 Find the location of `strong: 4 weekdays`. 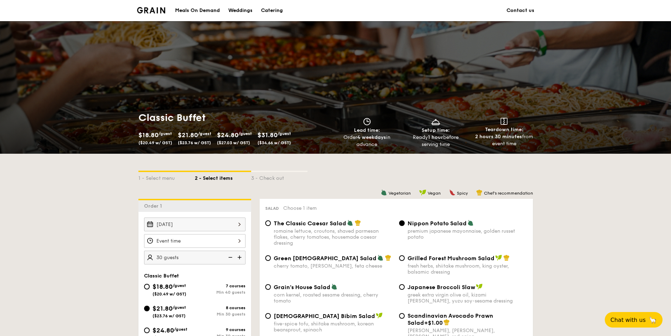

strong: 4 weekdays is located at coordinates (371, 137).